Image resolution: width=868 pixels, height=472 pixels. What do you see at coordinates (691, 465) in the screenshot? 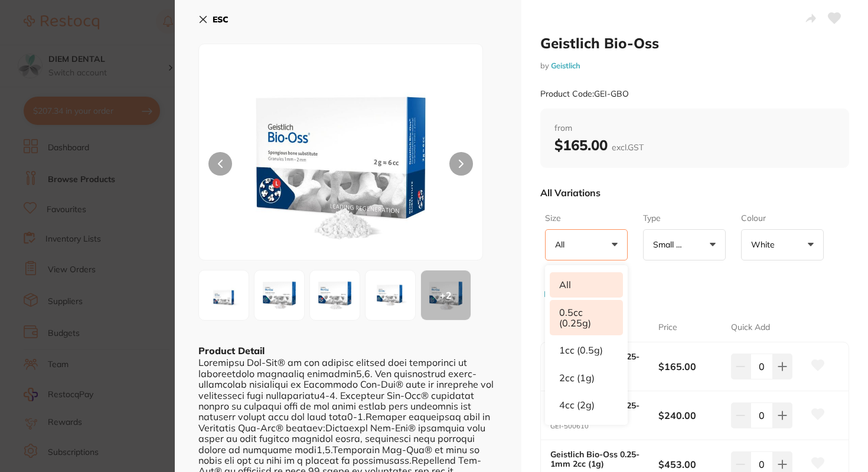
I see `b: $453.00` at bounding box center [691, 465].